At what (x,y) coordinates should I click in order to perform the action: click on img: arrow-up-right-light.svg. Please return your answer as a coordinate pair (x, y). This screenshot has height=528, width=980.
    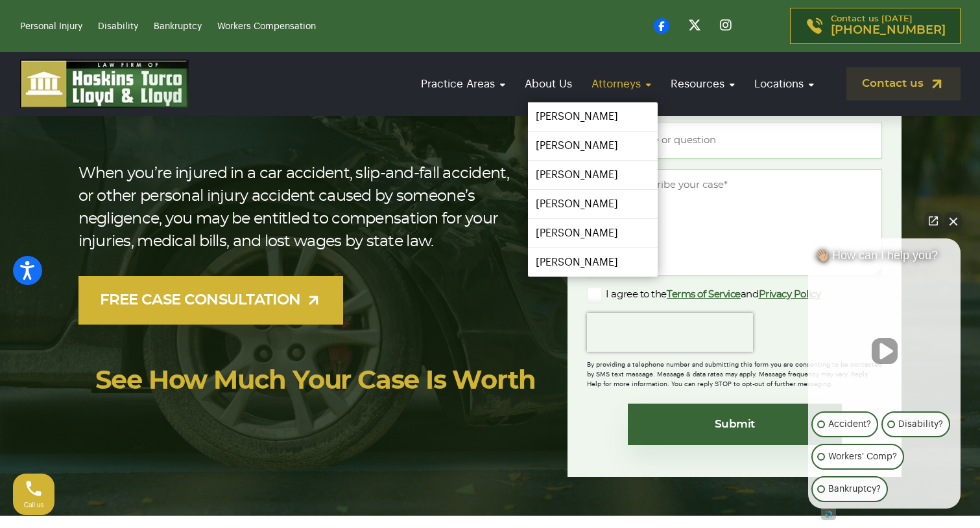
    Looking at the image, I should click on (313, 300).